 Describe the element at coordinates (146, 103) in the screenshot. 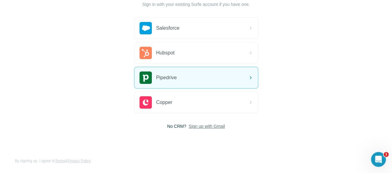

I see `img: copper's logo` at that location.